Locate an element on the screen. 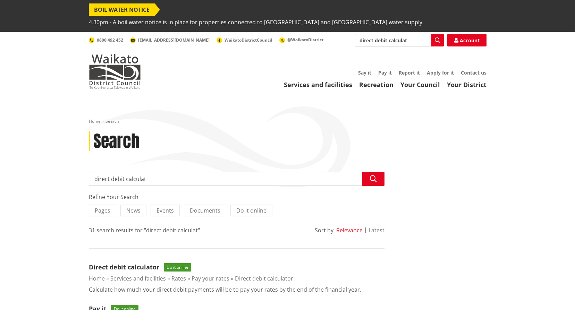 The width and height of the screenshot is (575, 310). span: Documents is located at coordinates (205, 211).